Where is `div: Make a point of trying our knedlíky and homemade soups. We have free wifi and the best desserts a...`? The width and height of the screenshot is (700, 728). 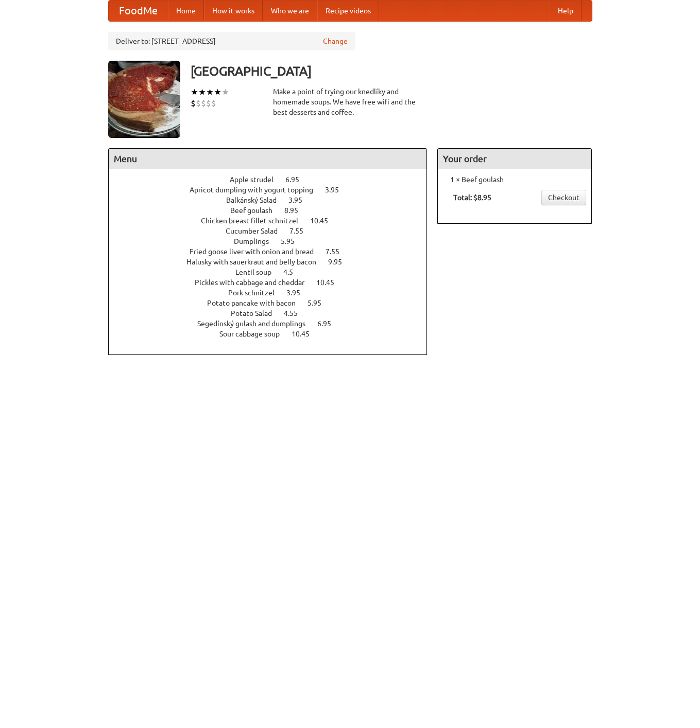
div: Make a point of trying our knedlíky and homemade soups. We have free wifi and the best desserts a... is located at coordinates (350, 102).